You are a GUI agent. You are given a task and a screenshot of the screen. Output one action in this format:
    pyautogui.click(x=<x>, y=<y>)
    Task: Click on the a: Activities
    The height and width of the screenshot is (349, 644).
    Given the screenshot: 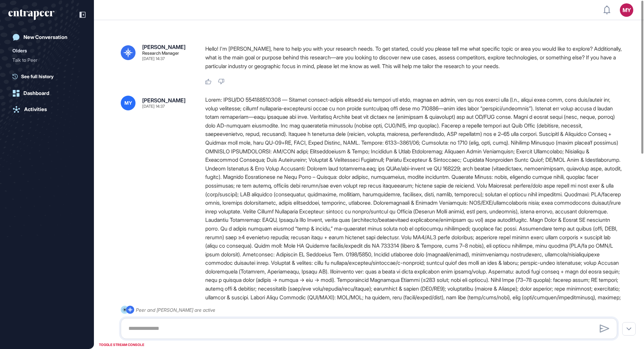 What is the action you would take?
    pyautogui.click(x=47, y=109)
    